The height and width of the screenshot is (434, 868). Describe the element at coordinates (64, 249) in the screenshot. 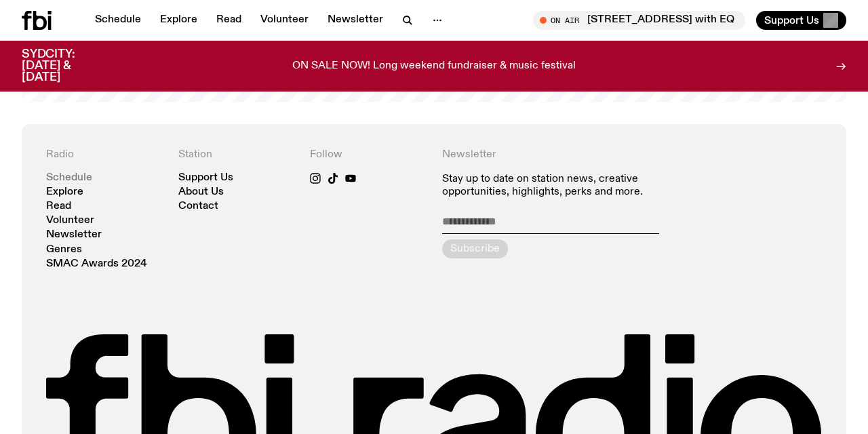

I see `a: Genres` at that location.